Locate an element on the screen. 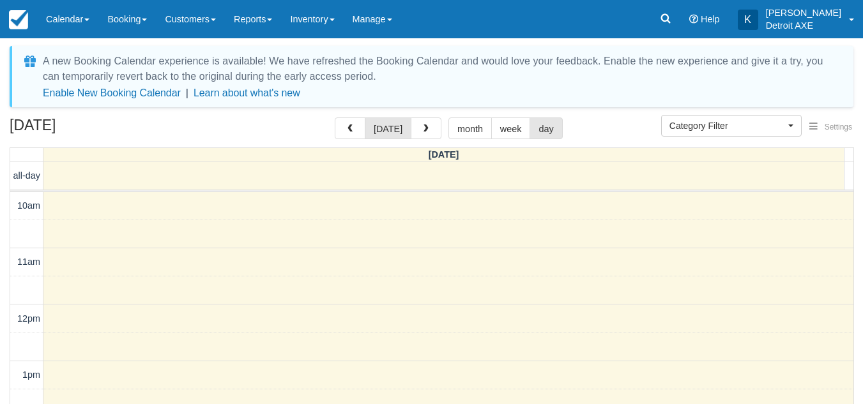 This screenshot has width=863, height=404. button: Settings is located at coordinates (830, 127).